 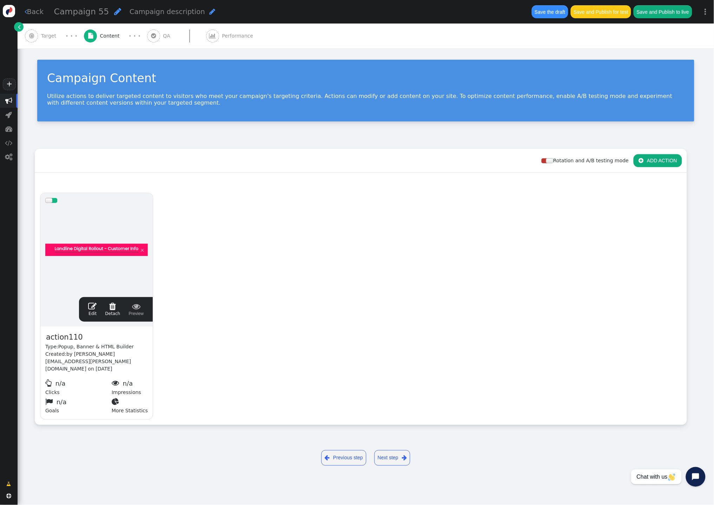 What do you see at coordinates (82, 12) in the screenshot?
I see `span: Campaign 55` at bounding box center [82, 12].